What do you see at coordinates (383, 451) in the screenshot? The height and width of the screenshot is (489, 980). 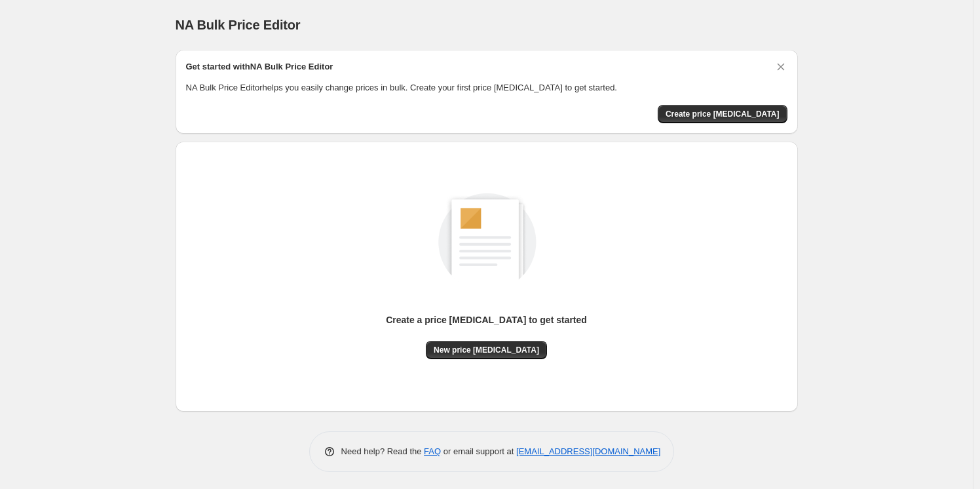 I see `span: Need help? Read the` at bounding box center [383, 451].